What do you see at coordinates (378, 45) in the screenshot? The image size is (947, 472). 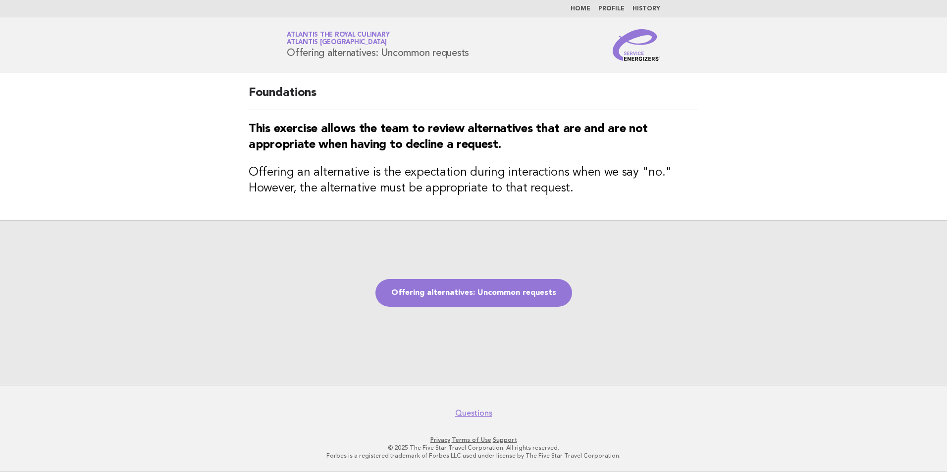 I see `h1: Offering alternatives: Uncommon requests` at bounding box center [378, 45].